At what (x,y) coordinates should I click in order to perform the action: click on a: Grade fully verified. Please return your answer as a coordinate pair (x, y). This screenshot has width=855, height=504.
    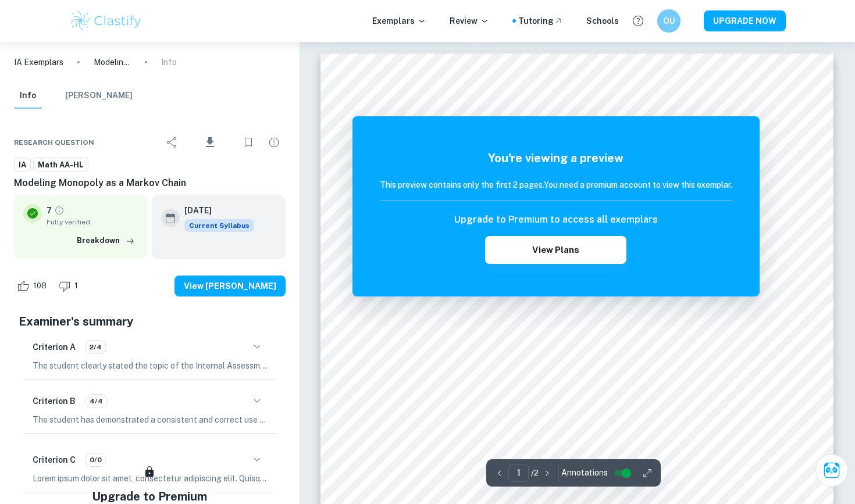
    Looking at the image, I should click on (59, 210).